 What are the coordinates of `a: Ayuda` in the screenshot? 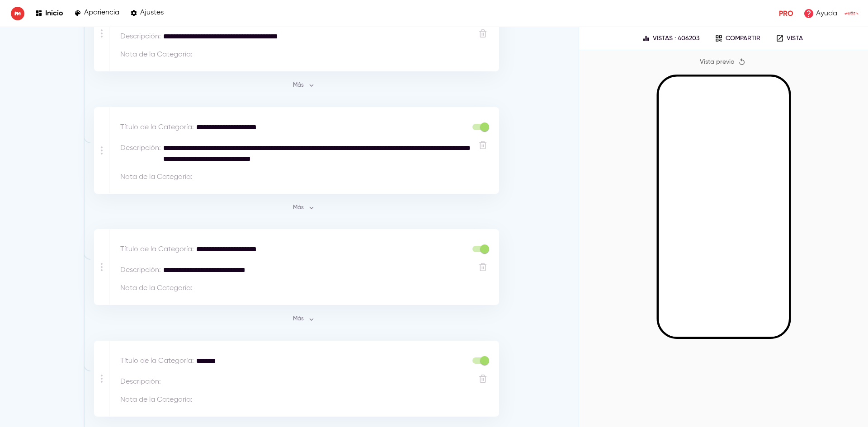 It's located at (821, 14).